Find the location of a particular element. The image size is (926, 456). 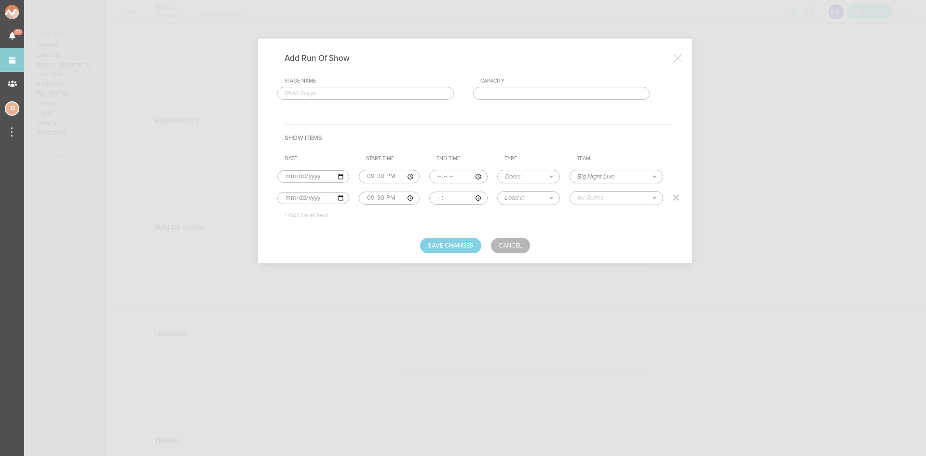

span: 21 is located at coordinates (18, 32).